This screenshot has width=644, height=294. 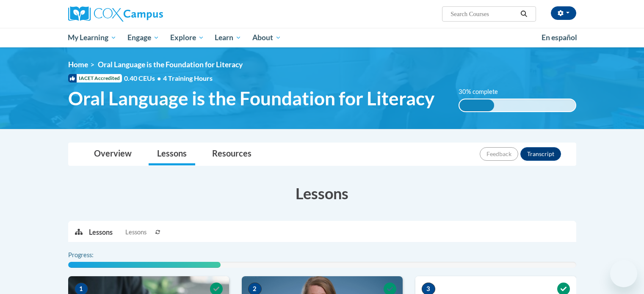 I want to click on a: Engage, so click(x=143, y=37).